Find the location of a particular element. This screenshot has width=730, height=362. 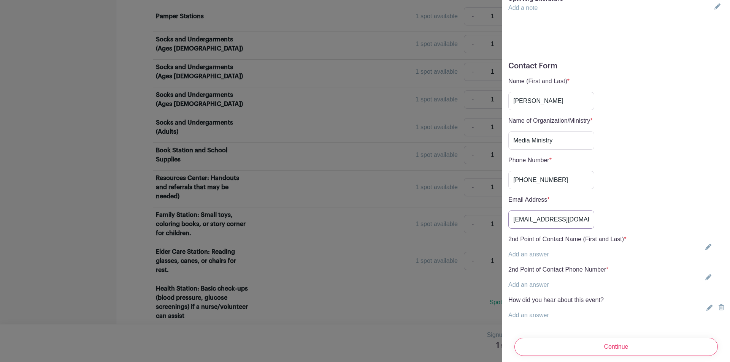

p: How did you hear about this event? is located at coordinates (556, 300).